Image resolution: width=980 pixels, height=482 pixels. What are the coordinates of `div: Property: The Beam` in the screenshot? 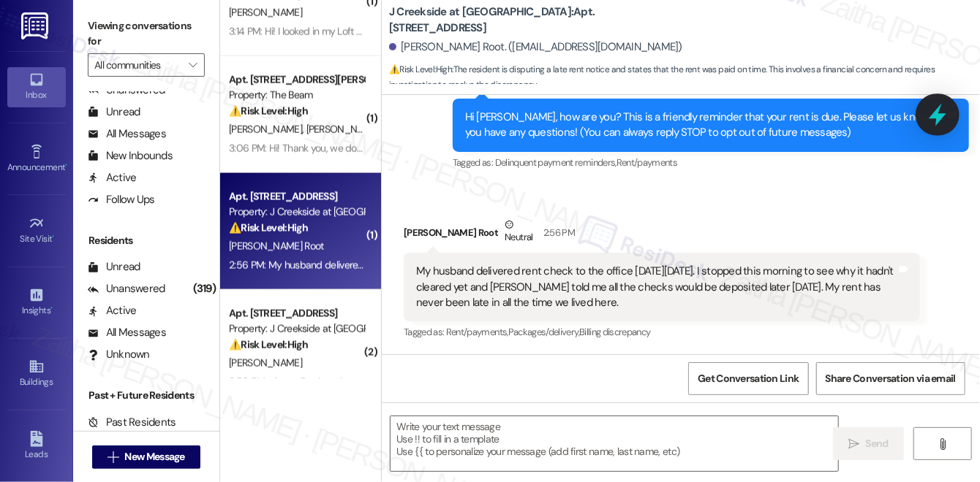 It's located at (297, 95).